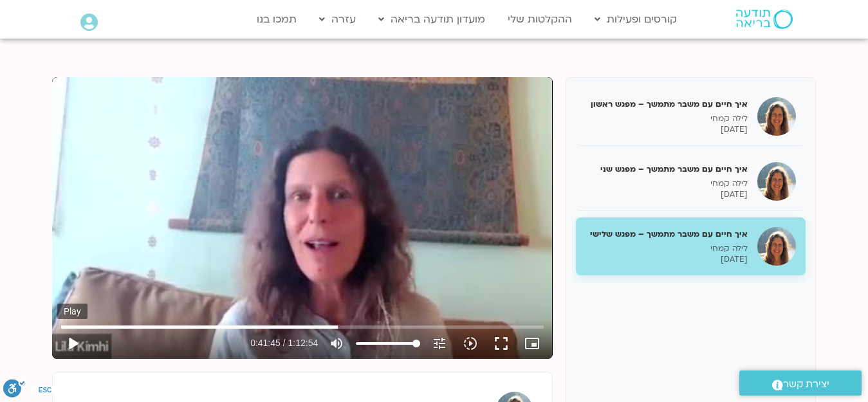 The height and width of the screenshot is (402, 868). Describe the element at coordinates (635, 19) in the screenshot. I see `a: קורסים ופעילות` at that location.